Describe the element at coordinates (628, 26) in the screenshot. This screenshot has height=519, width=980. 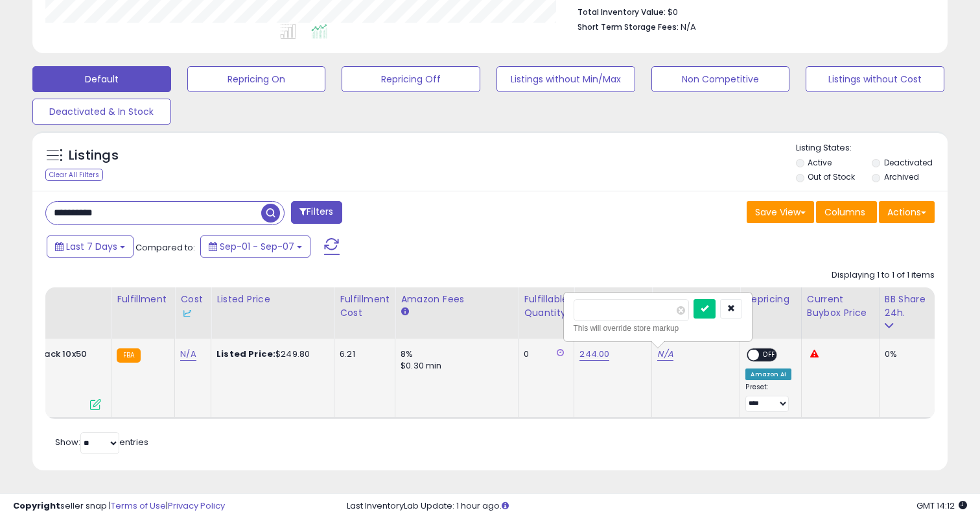
I see `b: Short Term Storage Fees:` at that location.